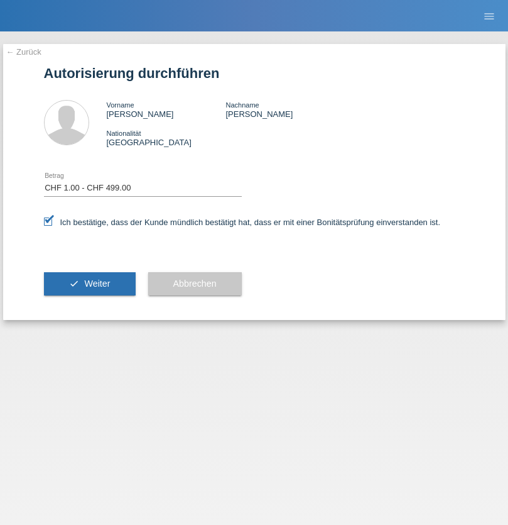 The width and height of the screenshot is (508, 525). I want to click on span: Nachname, so click(242, 105).